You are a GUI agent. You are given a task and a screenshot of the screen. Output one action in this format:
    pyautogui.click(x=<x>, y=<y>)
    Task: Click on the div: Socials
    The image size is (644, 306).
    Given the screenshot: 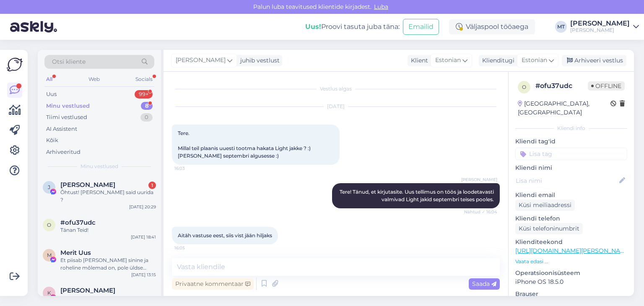 What is the action you would take?
    pyautogui.click(x=144, y=79)
    